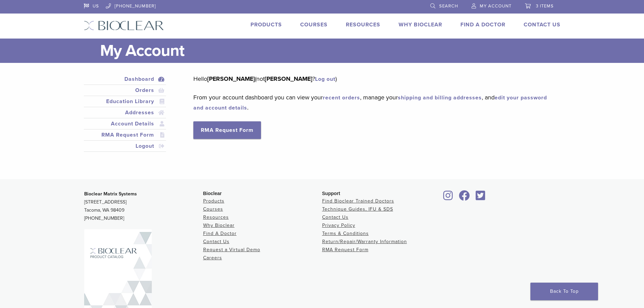 The image size is (644, 308). Describe the element at coordinates (125, 90) in the screenshot. I see `a: Orders` at that location.